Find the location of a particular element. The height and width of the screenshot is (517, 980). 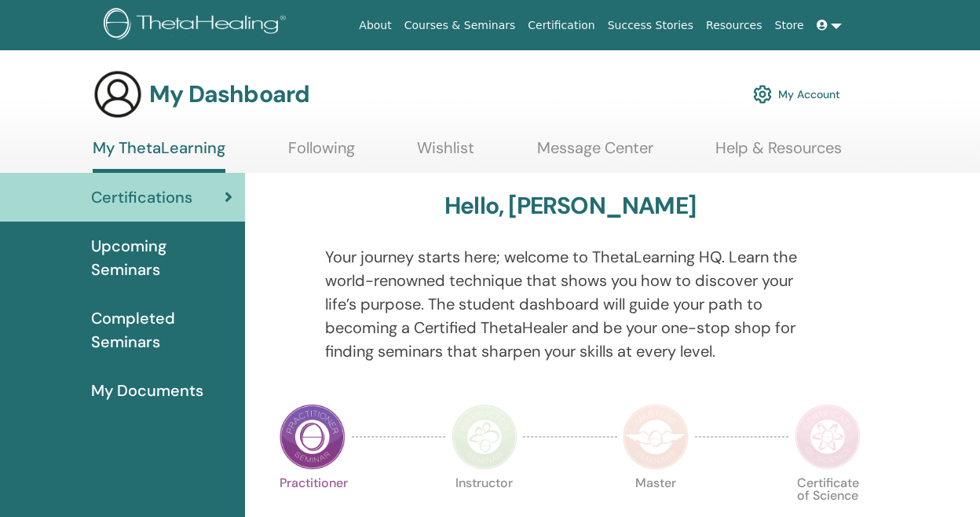

a: Help & Resources is located at coordinates (778, 153).